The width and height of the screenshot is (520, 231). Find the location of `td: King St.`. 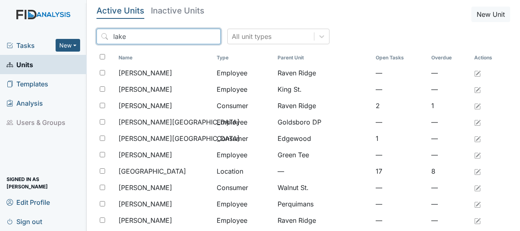

td: King St. is located at coordinates (323, 89).